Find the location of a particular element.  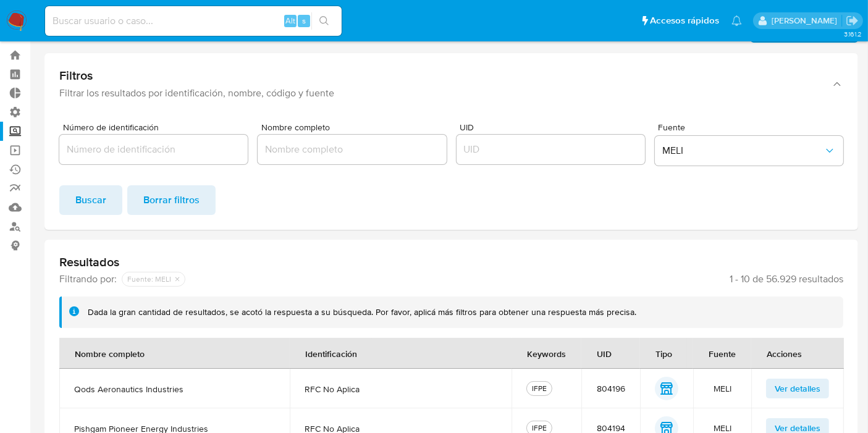

span: Alt is located at coordinates (290, 20).